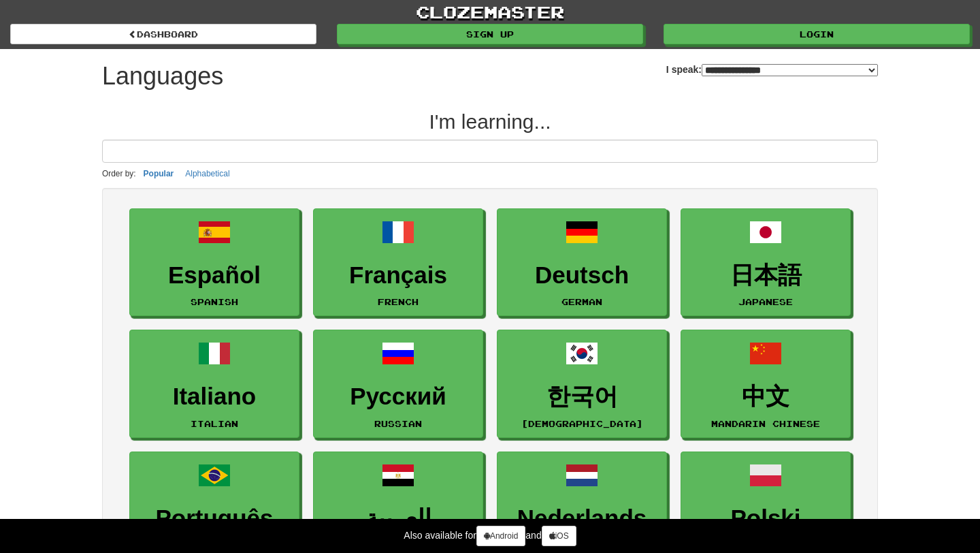  What do you see at coordinates (766, 302) in the screenshot?
I see `small: Japanese` at bounding box center [766, 302].